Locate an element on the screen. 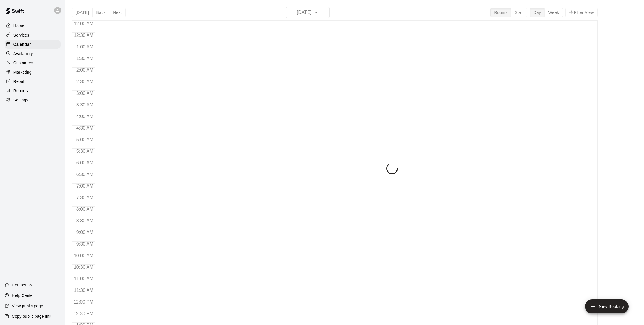 The width and height of the screenshot is (644, 325). span: 12:30 AM is located at coordinates (84, 35).